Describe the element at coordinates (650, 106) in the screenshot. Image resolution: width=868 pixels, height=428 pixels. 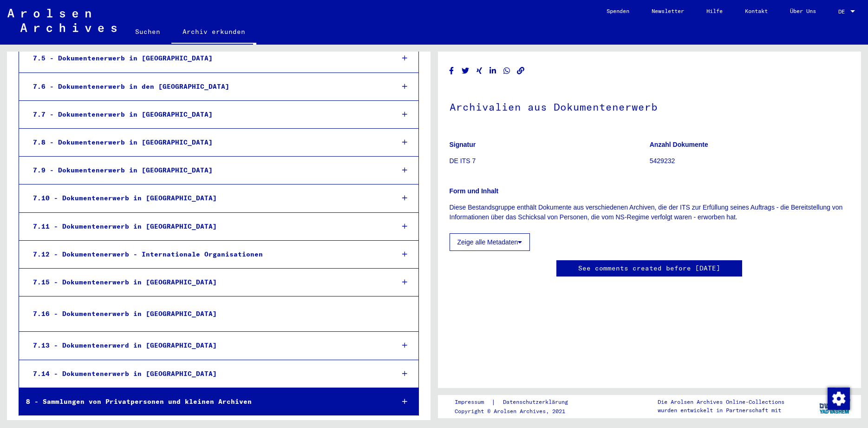
I see `h1: Archivalien aus Dokumentenerwerb` at that location.